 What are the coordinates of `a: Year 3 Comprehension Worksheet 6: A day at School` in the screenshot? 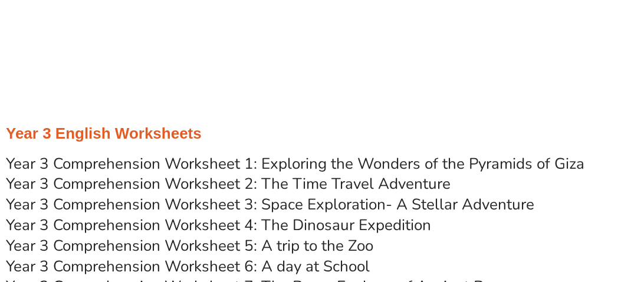 It's located at (188, 266).